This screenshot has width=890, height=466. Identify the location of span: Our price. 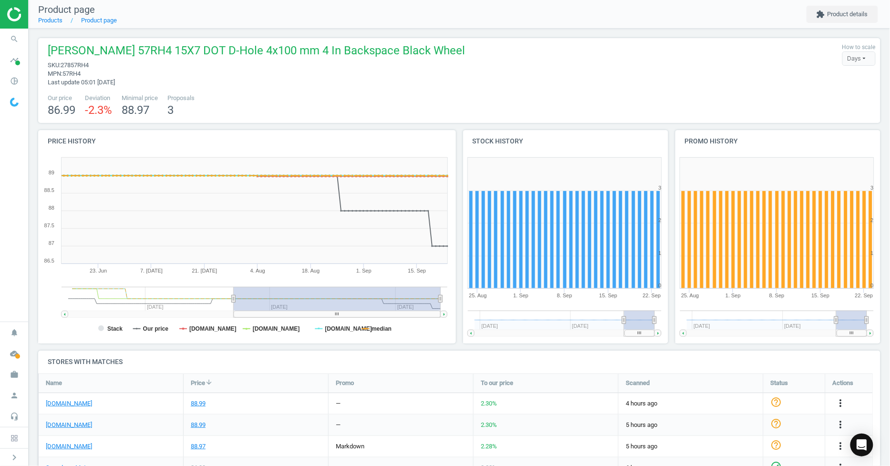
(62, 98).